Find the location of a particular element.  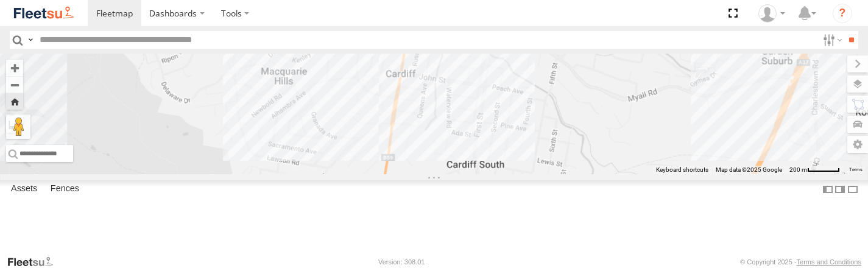

label: Search Filter Options is located at coordinates (831, 40).